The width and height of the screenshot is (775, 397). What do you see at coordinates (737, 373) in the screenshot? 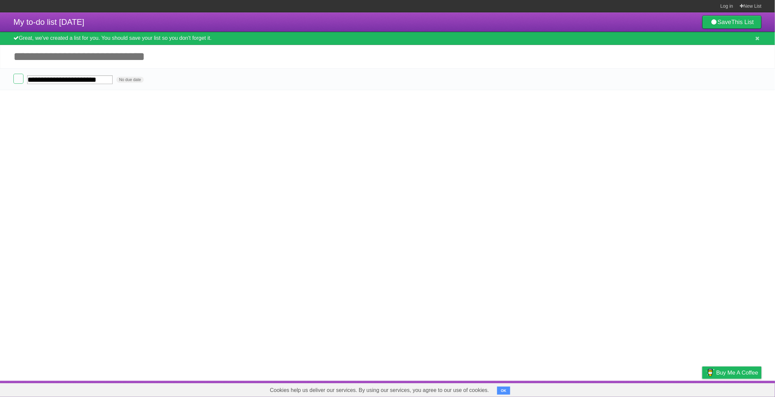
I see `span: Buy me a coffee` at bounding box center [737, 373].